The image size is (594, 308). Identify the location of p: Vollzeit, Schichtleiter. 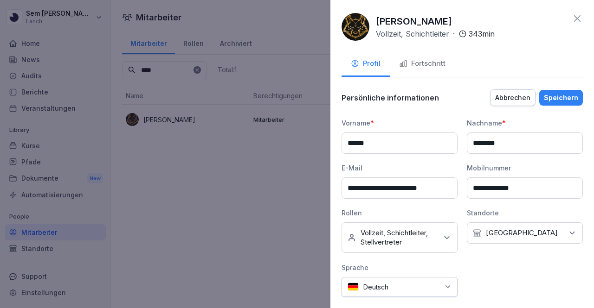
(412, 34).